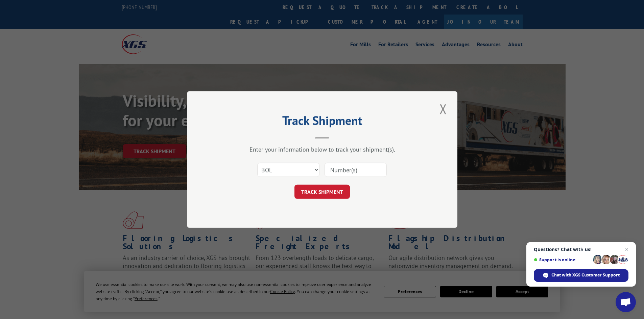 The image size is (644, 319). Describe the element at coordinates (443, 109) in the screenshot. I see `button: Close modal` at that location.